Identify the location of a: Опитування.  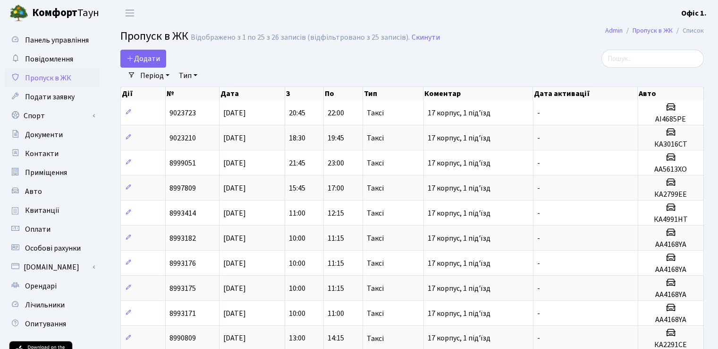
(52, 324).